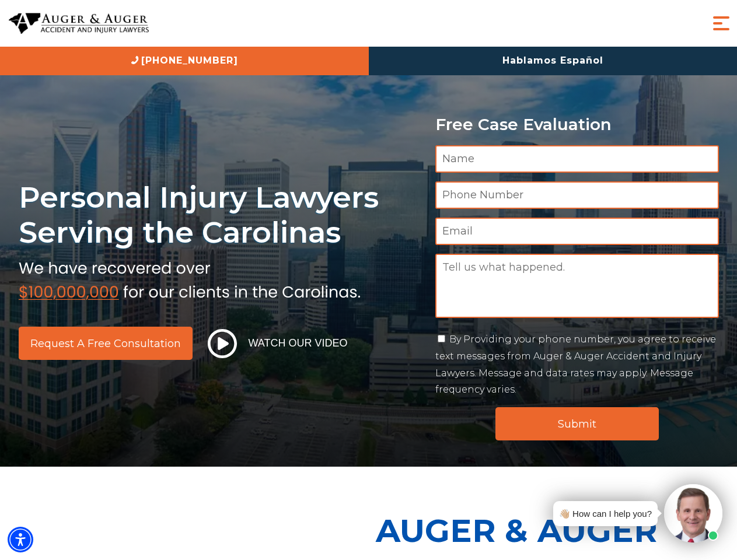  What do you see at coordinates (106, 343) in the screenshot?
I see `span: Request a Free Consultation` at bounding box center [106, 343].